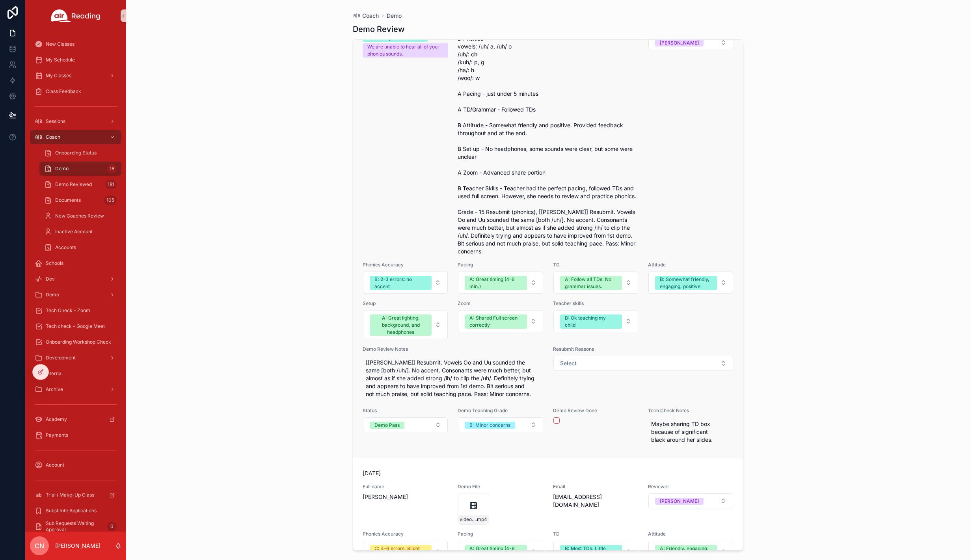 The image size is (970, 560). I want to click on span: Class Feedback, so click(64, 91).